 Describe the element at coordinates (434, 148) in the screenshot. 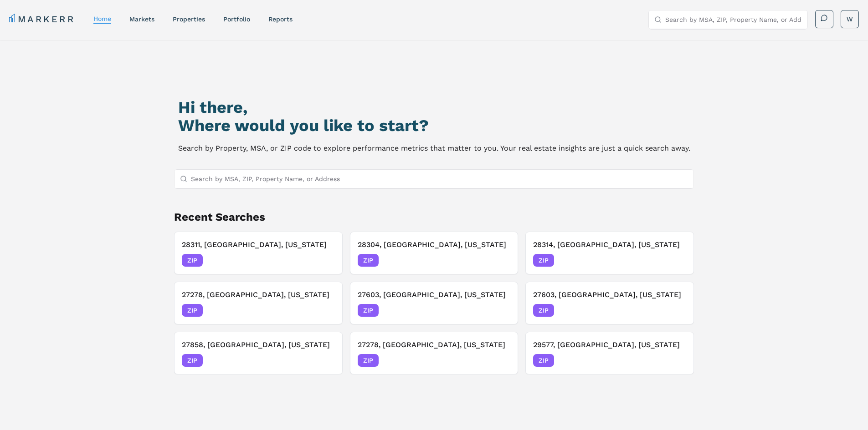

I see `p: Search by Property, MSA, or ZIP code to explore performance metrics that matter to you. Your real...` at that location.